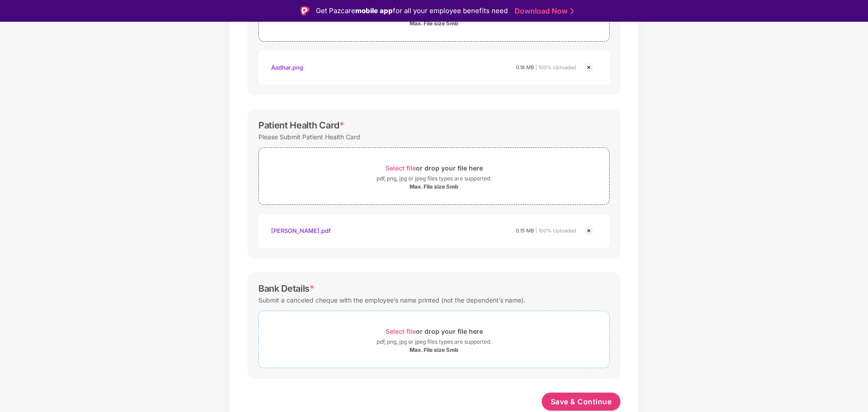  I want to click on div: Submit a canceled cheque with the employee’s name printed (not the dependent’s name)., so click(392, 300).